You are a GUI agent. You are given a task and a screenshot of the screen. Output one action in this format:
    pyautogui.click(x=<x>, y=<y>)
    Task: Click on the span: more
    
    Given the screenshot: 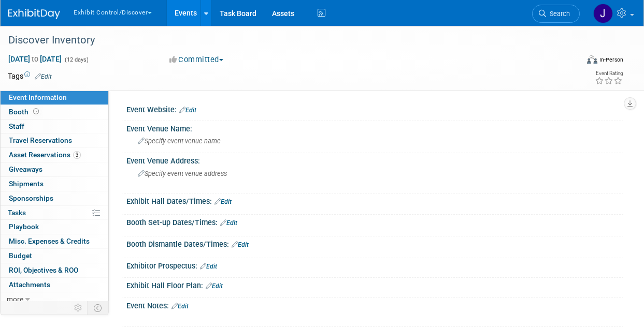 What is the action you would take?
    pyautogui.click(x=15, y=299)
    